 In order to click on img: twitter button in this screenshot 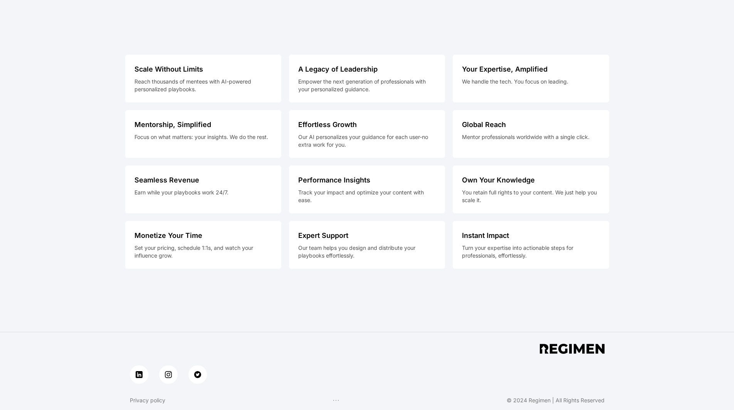, I will do `click(198, 375)`.